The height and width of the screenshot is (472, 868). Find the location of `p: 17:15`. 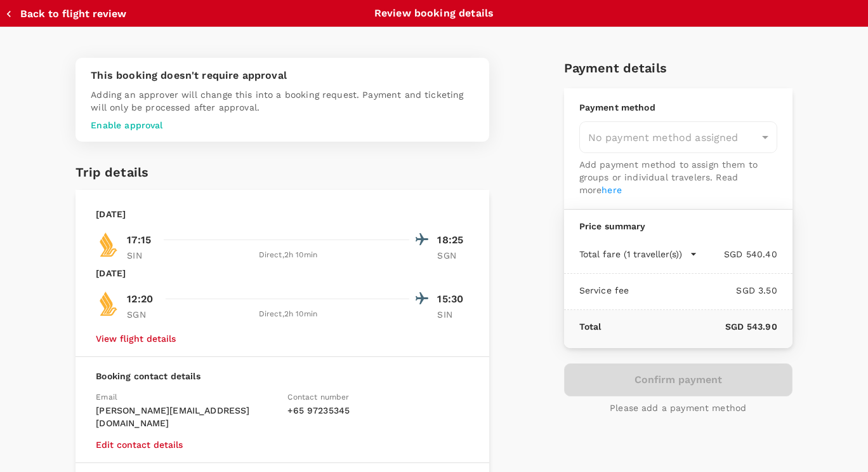

p: 17:15 is located at coordinates (139, 240).